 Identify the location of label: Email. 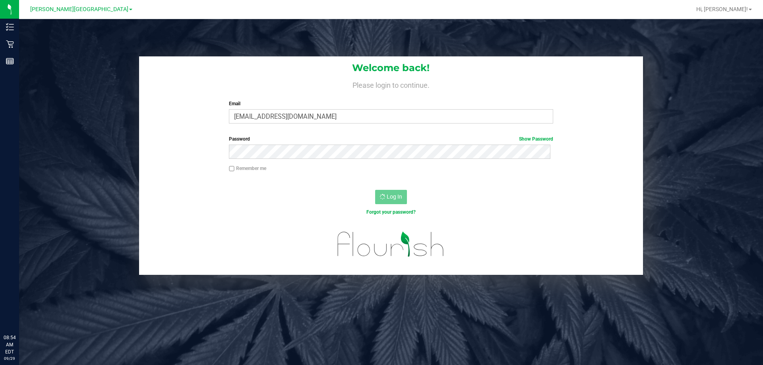
(391, 104).